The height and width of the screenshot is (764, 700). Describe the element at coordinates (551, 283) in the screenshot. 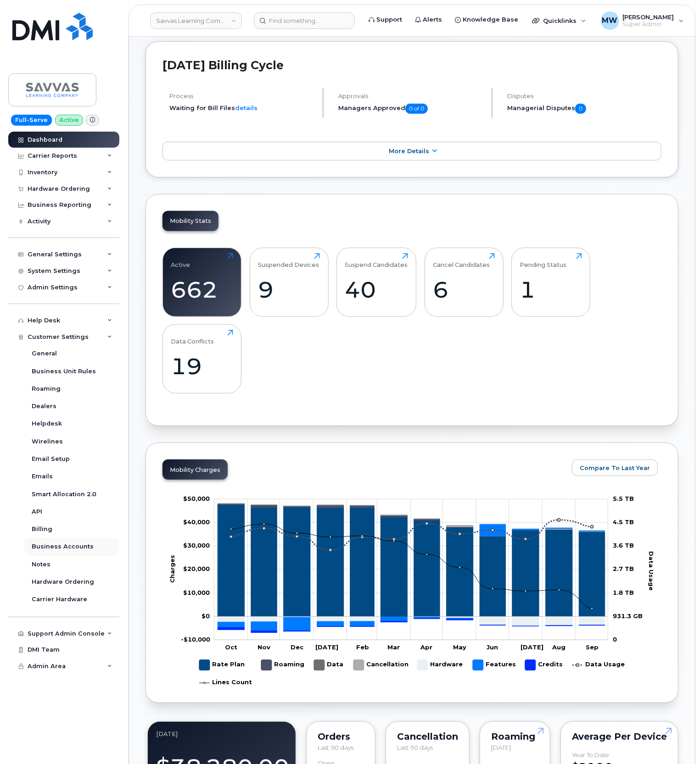

I see `a: Pending Status1` at that location.